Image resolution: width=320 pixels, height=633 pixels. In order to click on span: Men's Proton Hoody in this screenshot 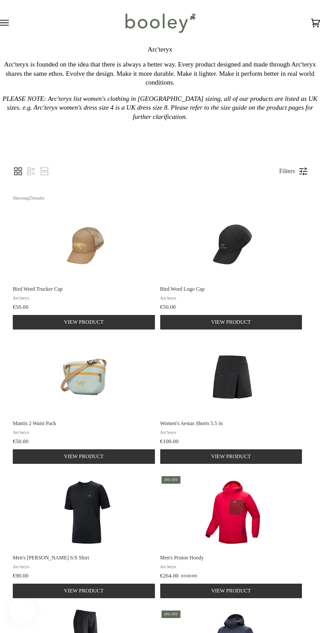, I will do `click(232, 557)`.